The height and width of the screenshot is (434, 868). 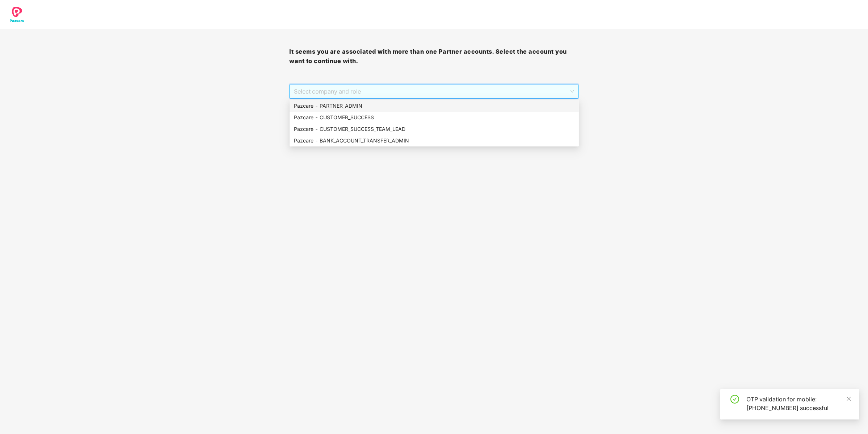 What do you see at coordinates (434, 56) in the screenshot?
I see `h3: It seems you are associated with more than one Partner accounts. Select the account you want to c...` at bounding box center [434, 56].